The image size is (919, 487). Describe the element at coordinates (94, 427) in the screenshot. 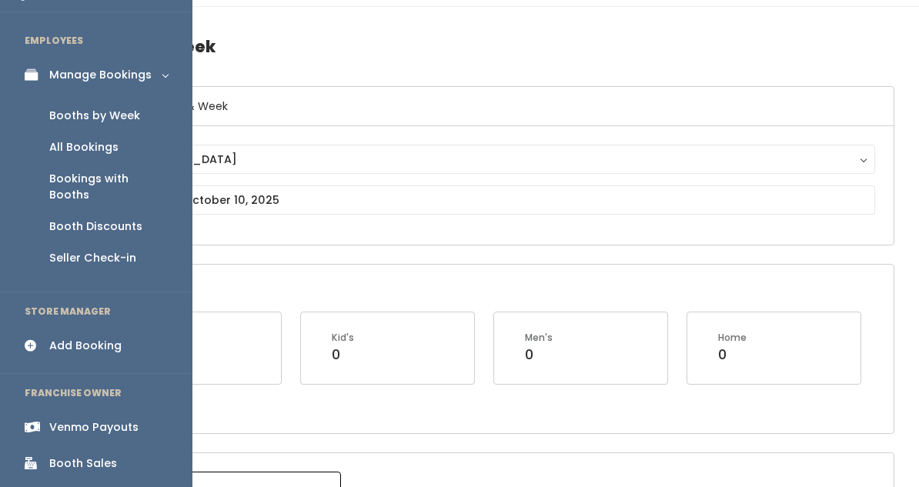

I see `div: Venmo Payouts` at that location.